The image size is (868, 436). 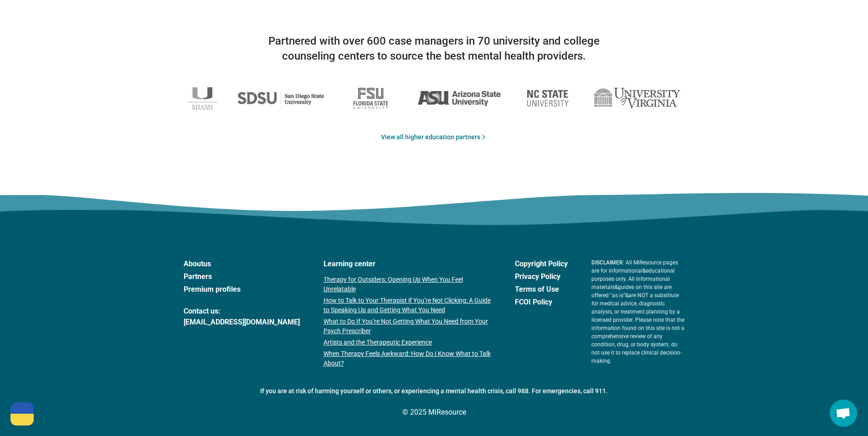 I want to click on img: Arizona State University, so click(x=459, y=98).